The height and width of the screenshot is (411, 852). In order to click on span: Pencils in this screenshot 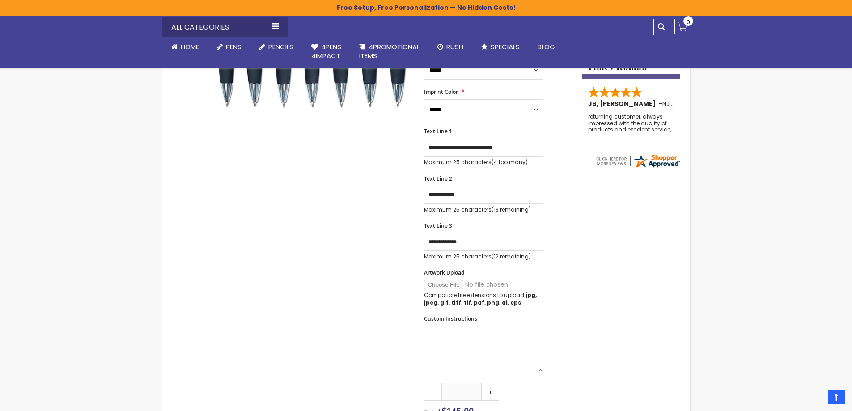, I will do `click(281, 47)`.